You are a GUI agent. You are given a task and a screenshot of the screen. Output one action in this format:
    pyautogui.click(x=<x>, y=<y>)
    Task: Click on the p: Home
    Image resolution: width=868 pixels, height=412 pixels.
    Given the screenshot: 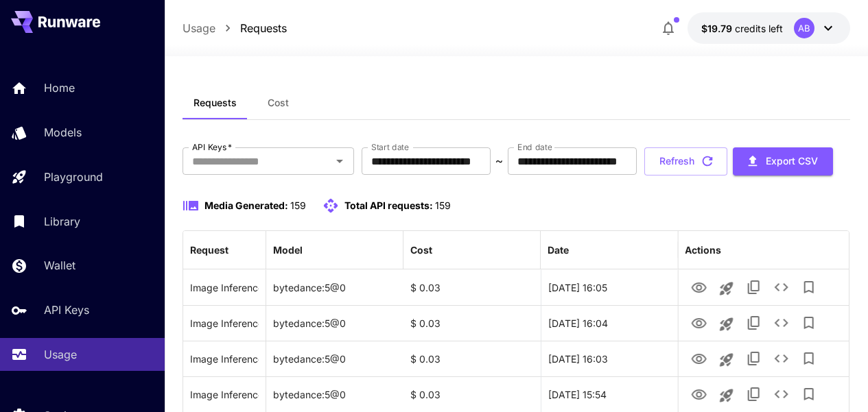 What is the action you would take?
    pyautogui.click(x=59, y=88)
    